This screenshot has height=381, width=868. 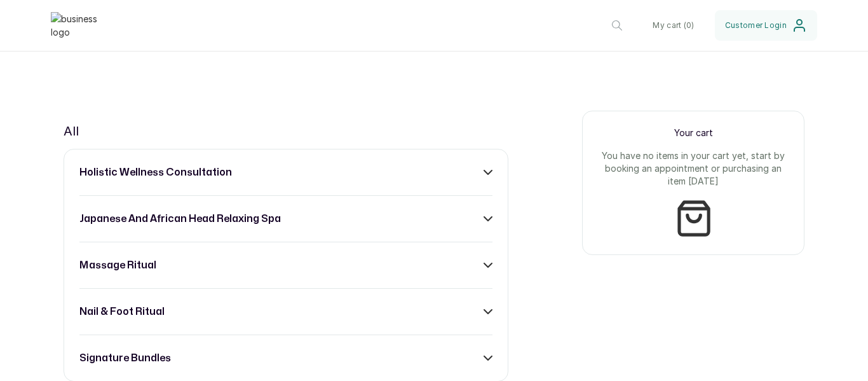 What do you see at coordinates (71, 131) in the screenshot?
I see `p: All` at bounding box center [71, 131].